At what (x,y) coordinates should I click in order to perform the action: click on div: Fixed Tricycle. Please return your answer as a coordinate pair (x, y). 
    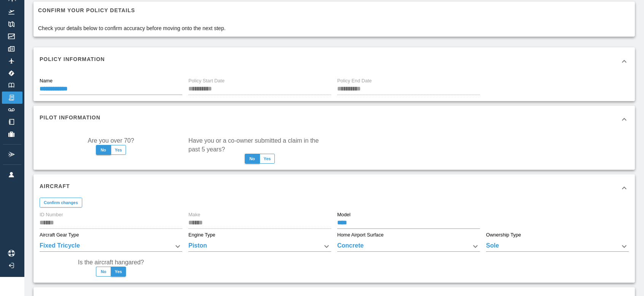
    Looking at the image, I should click on (111, 246).